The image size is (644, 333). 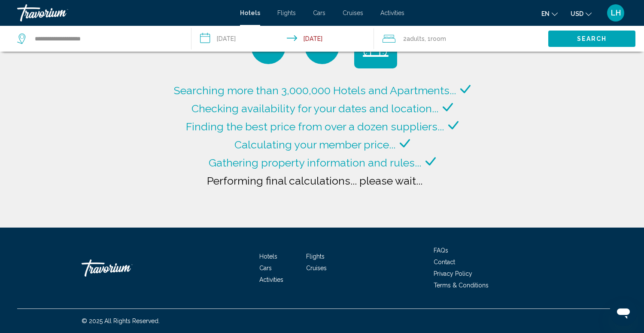 I want to click on button: User Menu, so click(x=616, y=13).